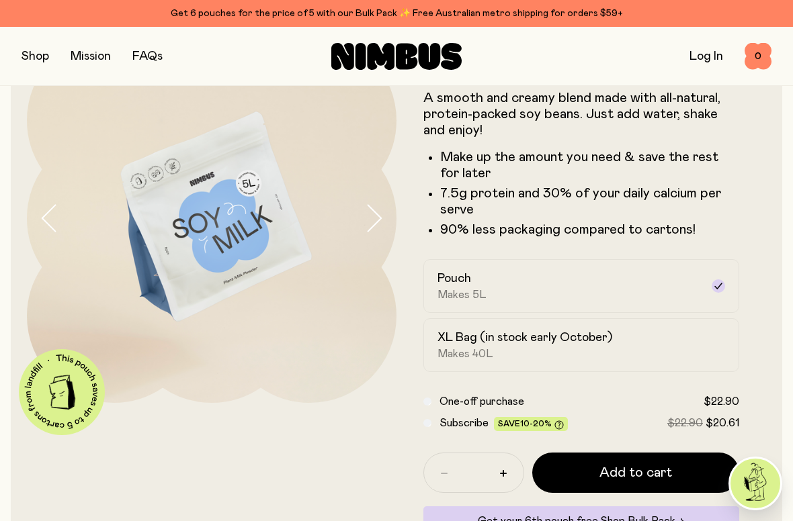 Image resolution: width=793 pixels, height=521 pixels. I want to click on a: Mission, so click(91, 56).